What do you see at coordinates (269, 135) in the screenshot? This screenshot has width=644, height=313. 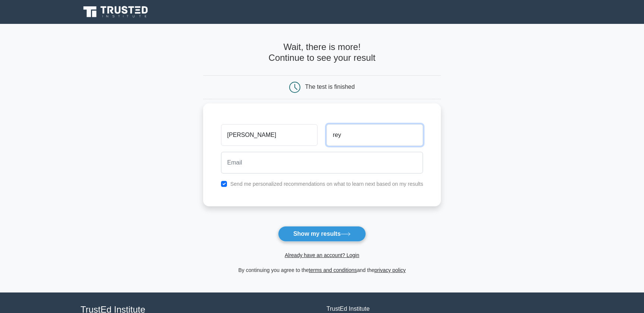 I see `input: First name` at bounding box center [269, 135].